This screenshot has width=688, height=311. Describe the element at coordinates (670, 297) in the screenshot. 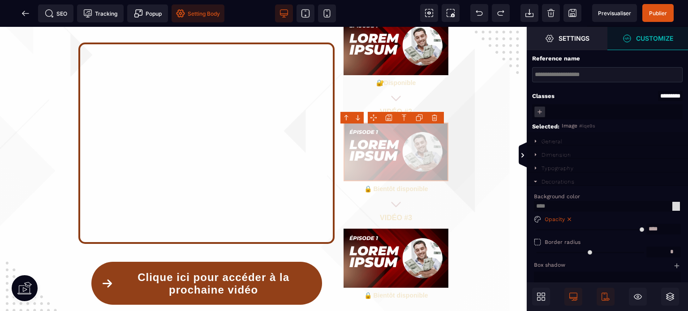

I see `span: Open Layers` at that location.